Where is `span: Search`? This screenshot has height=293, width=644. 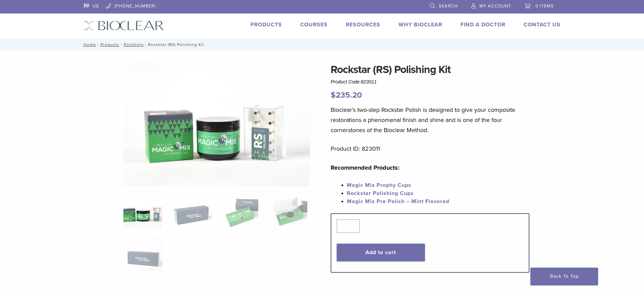 span: Search is located at coordinates (448, 6).